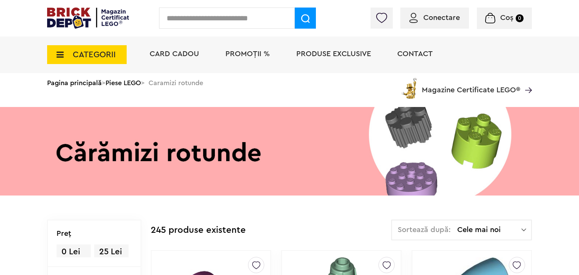 The height and width of the screenshot is (275, 579). I want to click on span: CATEGORII, so click(94, 55).